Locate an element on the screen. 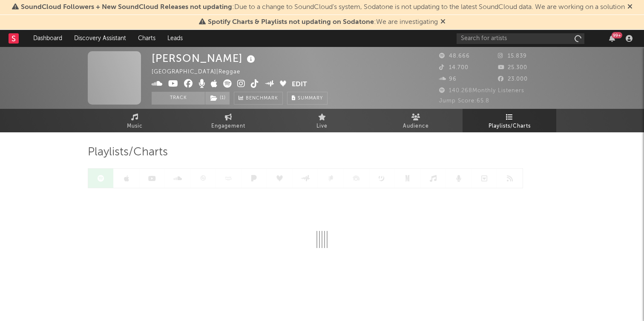 This screenshot has height=321, width=644. a: Discovery Assistant is located at coordinates (100, 39).